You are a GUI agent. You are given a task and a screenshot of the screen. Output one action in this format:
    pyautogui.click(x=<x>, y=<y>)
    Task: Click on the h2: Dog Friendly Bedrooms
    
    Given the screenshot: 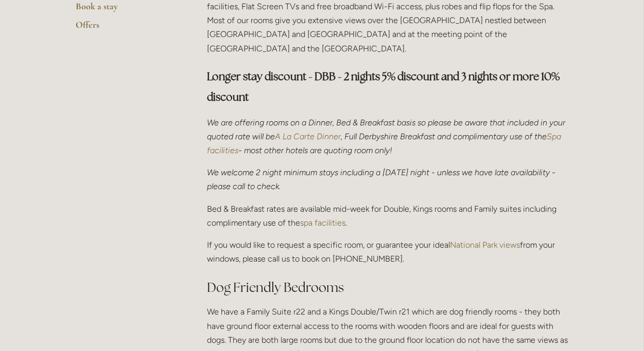 What is the action you would take?
    pyautogui.click(x=388, y=288)
    